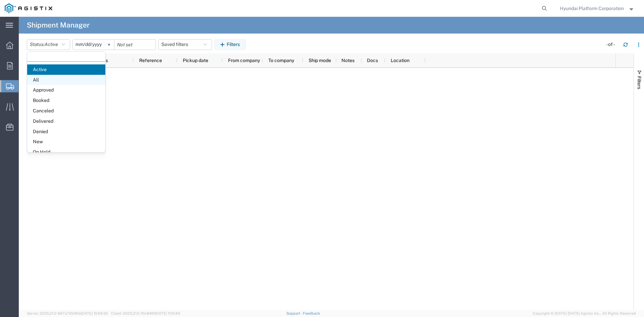  What do you see at coordinates (372, 61) in the screenshot?
I see `span: Docs` at bounding box center [372, 61].